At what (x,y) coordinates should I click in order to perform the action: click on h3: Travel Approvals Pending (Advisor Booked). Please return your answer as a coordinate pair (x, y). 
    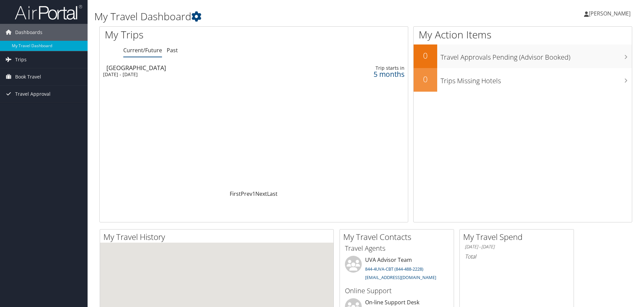
    Looking at the image, I should click on (536, 56).